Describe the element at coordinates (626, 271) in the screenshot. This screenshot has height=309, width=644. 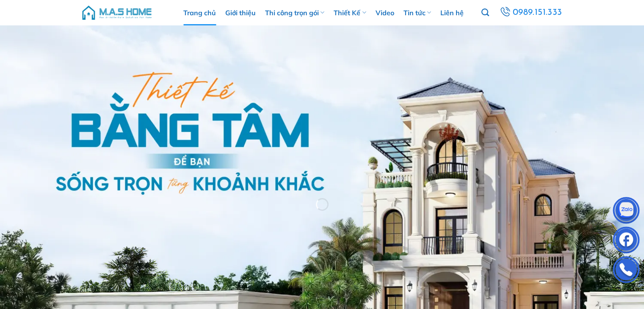
I see `img: Phone` at that location.